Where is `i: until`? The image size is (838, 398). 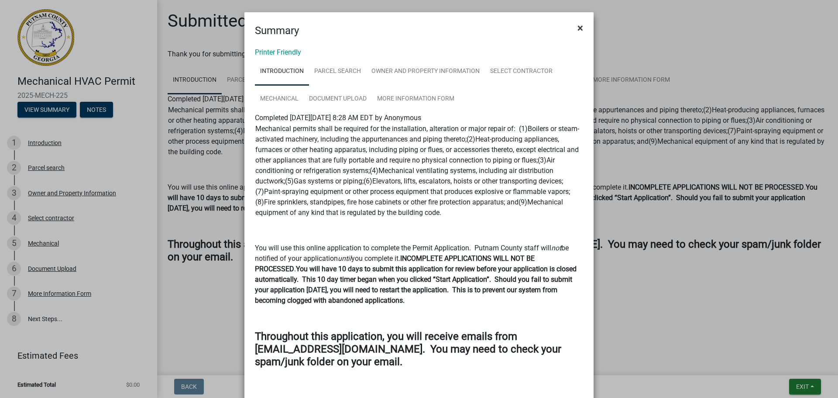
i: until is located at coordinates (344, 258).